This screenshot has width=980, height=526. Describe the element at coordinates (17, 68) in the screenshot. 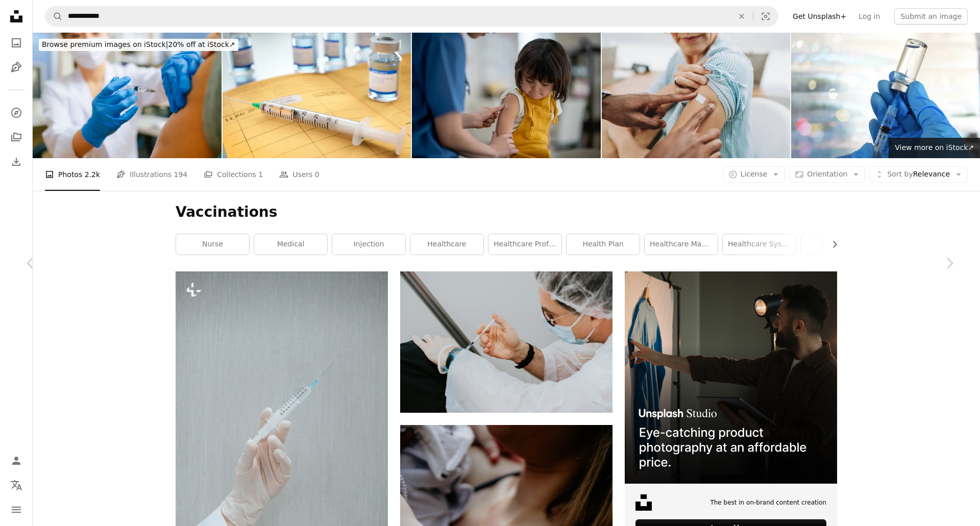

I see `a: Illustrations` at that location.